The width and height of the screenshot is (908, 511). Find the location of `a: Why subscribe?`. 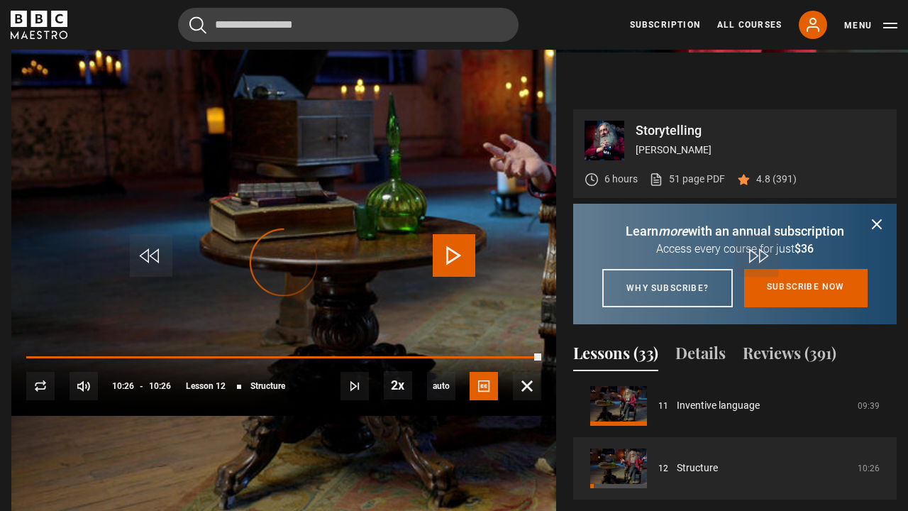

a: Why subscribe? is located at coordinates (667, 288).